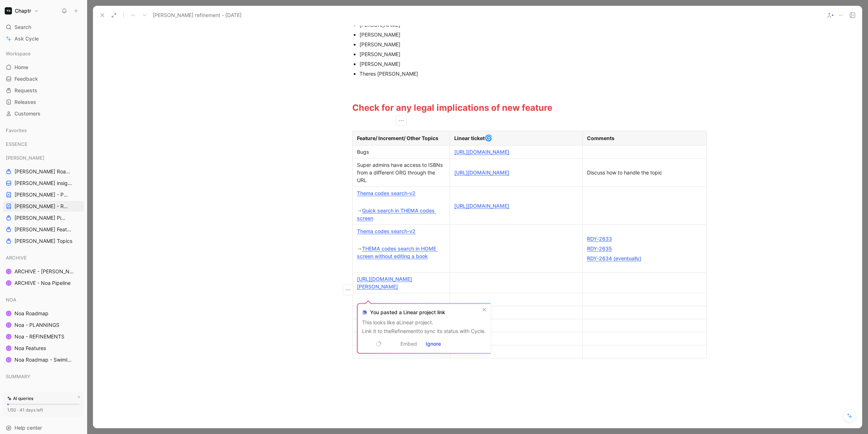 The height and width of the screenshot is (434, 868). I want to click on div: ARCHIVE, so click(43, 257).